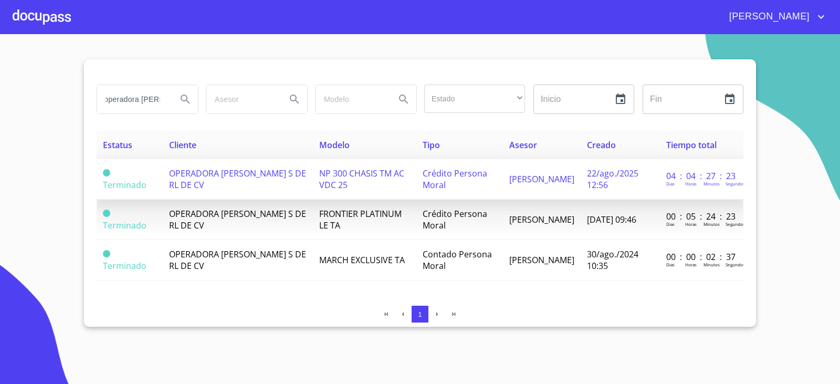  Describe the element at coordinates (362, 260) in the screenshot. I see `span: MARCH EXCLUSIVE TA` at that location.